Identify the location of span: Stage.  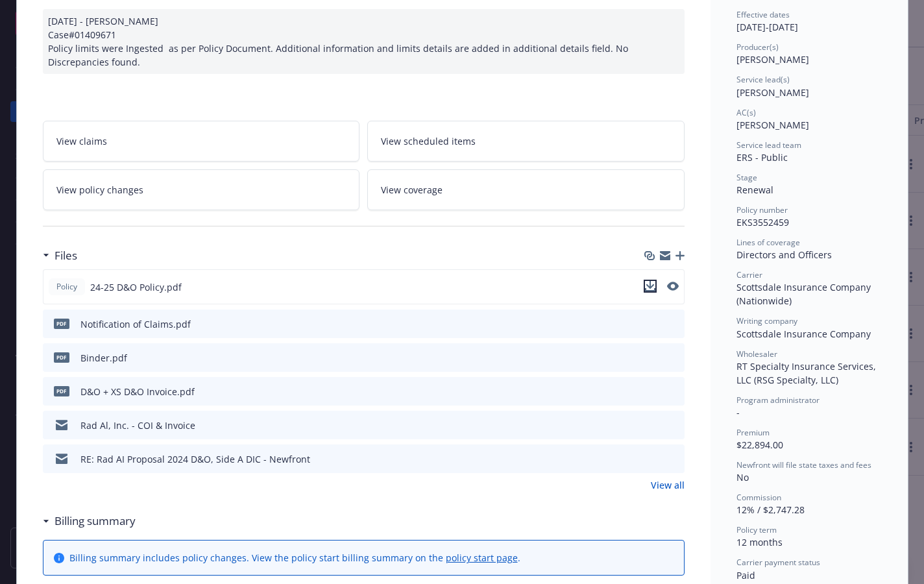
(747, 177).